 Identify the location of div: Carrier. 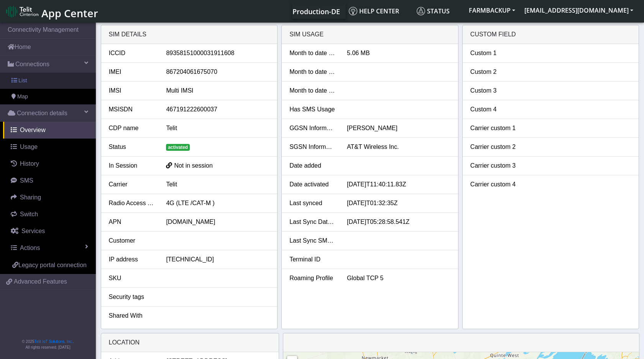
(132, 184).